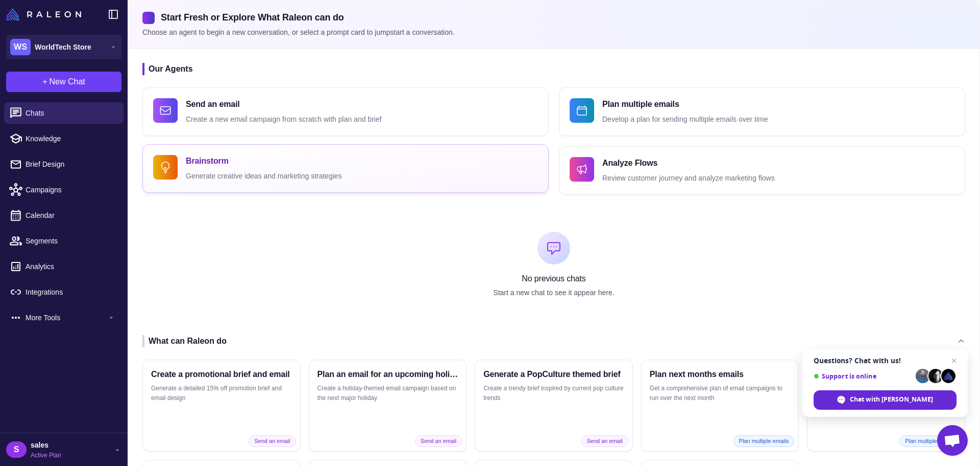 The width and height of the screenshot is (980, 466). I want to click on p: Review customer journey and analyze marketing flows, so click(689, 178).